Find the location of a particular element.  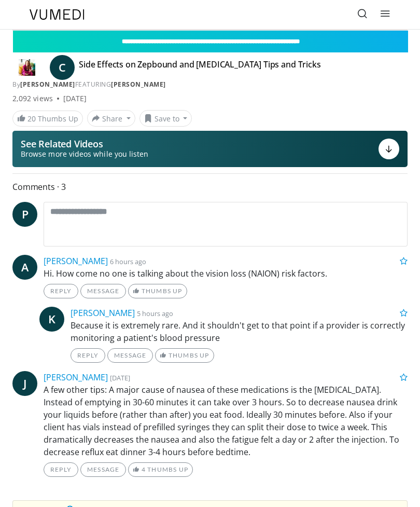

p: Hi. How come no one is talking about the vision loss (NAION) risk factors. is located at coordinates (225, 274).